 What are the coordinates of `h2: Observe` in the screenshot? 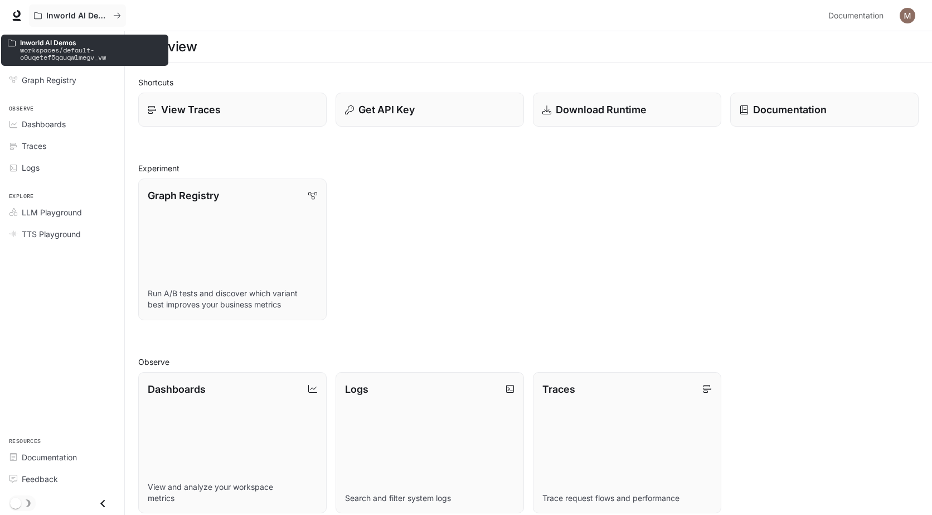 It's located at (529, 361).